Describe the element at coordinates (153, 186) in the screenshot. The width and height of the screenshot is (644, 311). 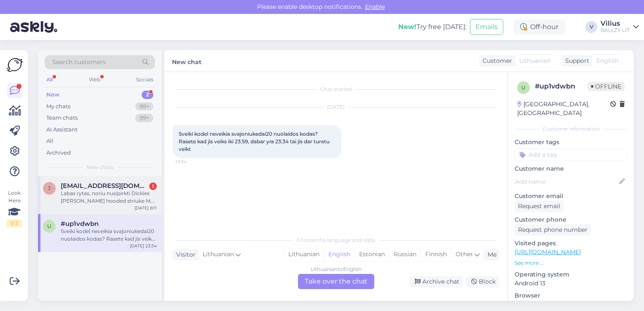
I see `div: 1` at that location.